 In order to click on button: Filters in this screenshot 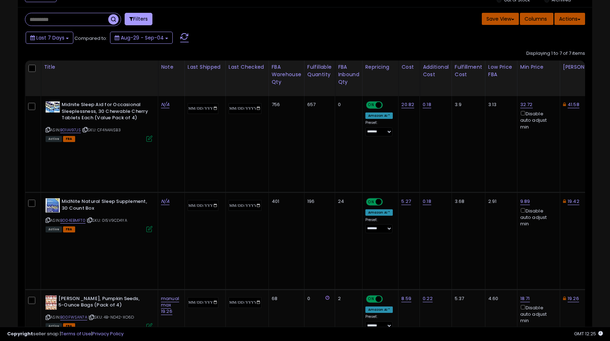, I will do `click(138, 19)`.